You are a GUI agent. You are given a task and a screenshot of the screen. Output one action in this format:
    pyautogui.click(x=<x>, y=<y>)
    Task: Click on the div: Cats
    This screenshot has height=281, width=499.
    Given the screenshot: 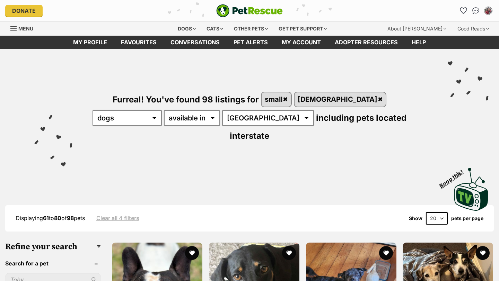 What is the action you would take?
    pyautogui.click(x=215, y=29)
    